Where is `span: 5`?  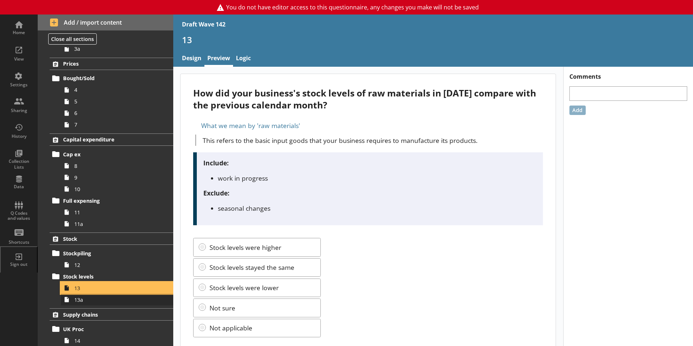 span: 5 is located at coordinates (115, 101).